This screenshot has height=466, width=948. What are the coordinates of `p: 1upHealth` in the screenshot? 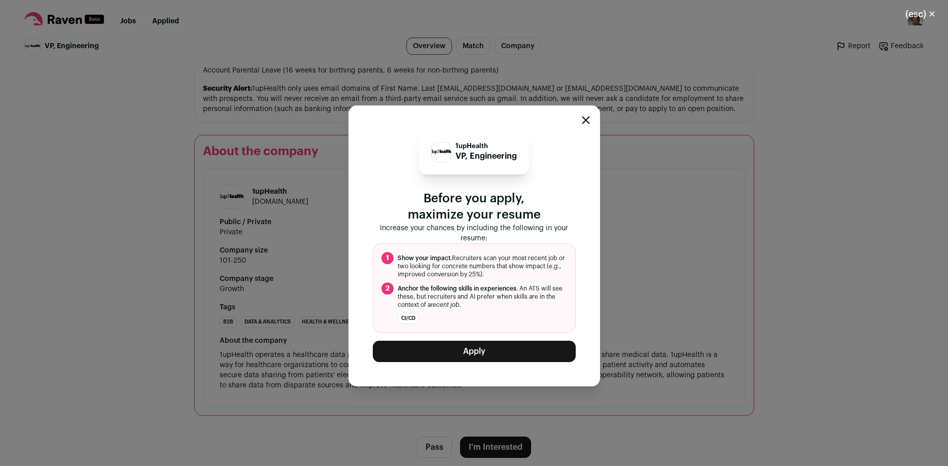 It's located at (486, 146).